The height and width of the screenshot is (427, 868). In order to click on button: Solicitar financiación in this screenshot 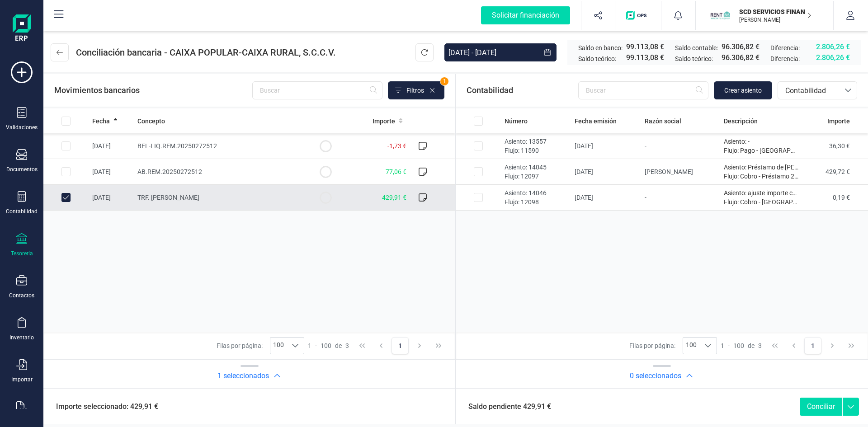, I will do `click(526, 15)`.